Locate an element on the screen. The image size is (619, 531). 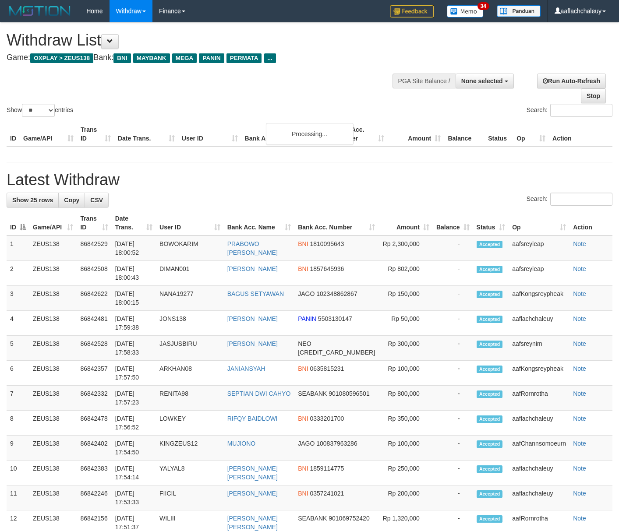
th: ID is located at coordinates (13, 134).